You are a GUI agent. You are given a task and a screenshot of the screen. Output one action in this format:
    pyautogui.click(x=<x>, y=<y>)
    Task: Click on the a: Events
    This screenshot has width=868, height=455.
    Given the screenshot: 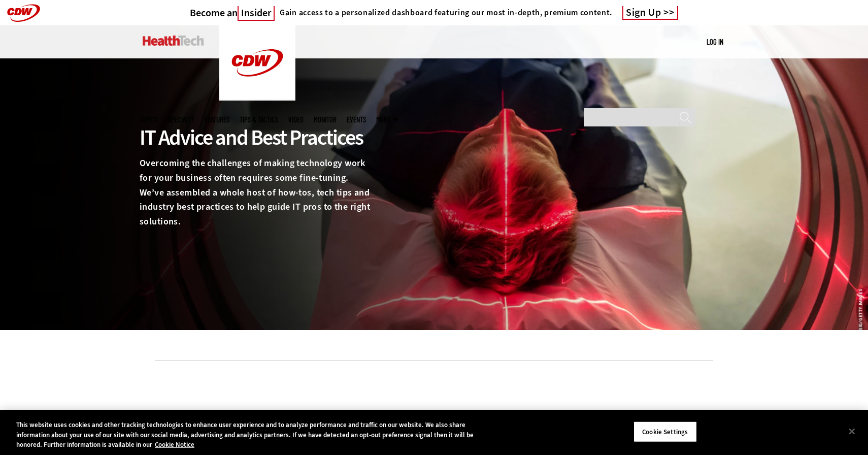 What is the action you would take?
    pyautogui.click(x=356, y=119)
    